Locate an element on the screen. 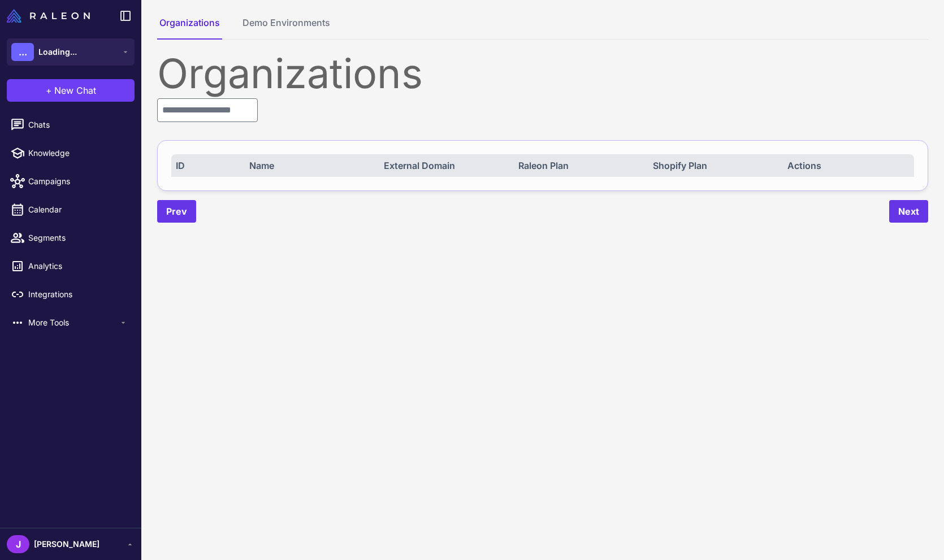  span: New Chat is located at coordinates (75, 91).